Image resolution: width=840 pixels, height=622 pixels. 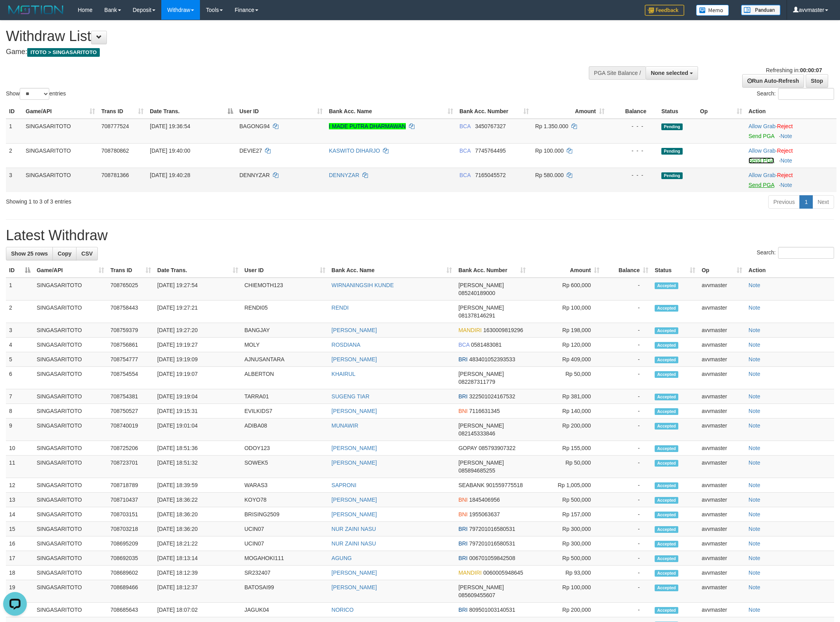 I want to click on a: KASWITO DIHARJO, so click(x=354, y=151).